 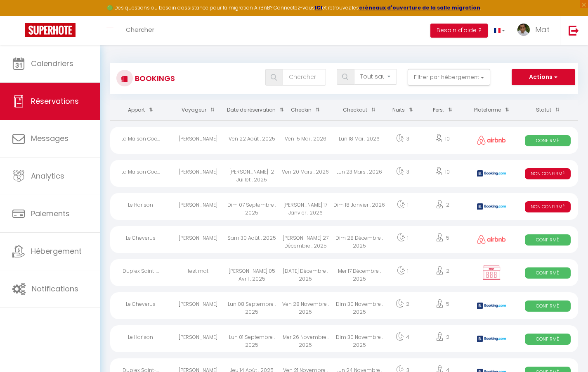 What do you see at coordinates (442, 110) in the screenshot?
I see `th: Sort by people` at bounding box center [442, 110].